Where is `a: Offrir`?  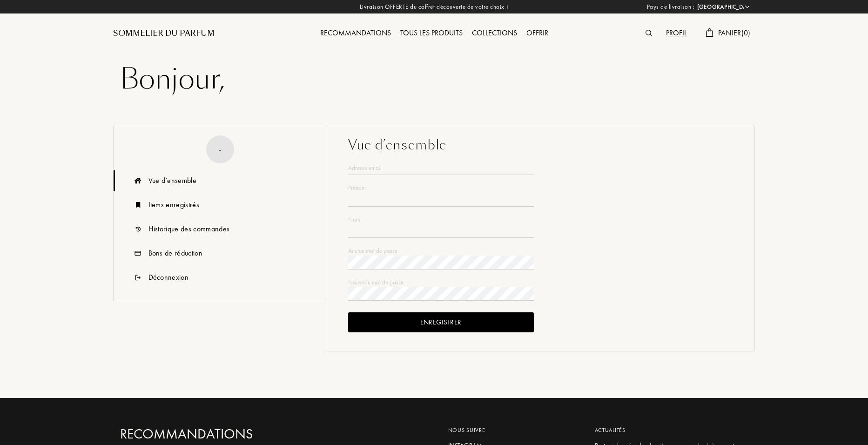
a: Offrir is located at coordinates (537, 33).